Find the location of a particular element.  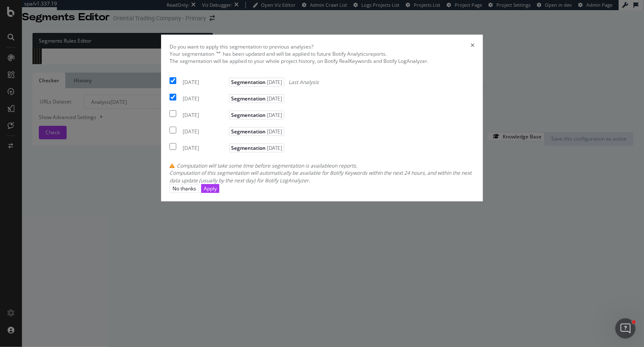

button: No thanks is located at coordinates (185, 188).